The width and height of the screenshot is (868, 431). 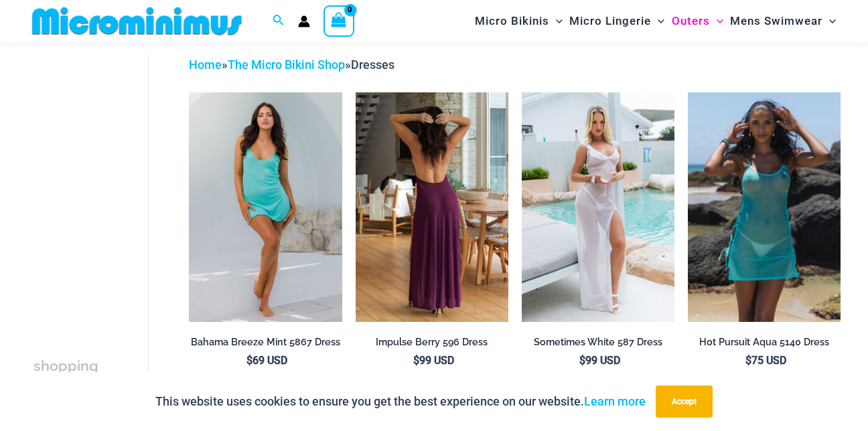 What do you see at coordinates (137, 21) in the screenshot?
I see `img: MM SHOP LOGO FLAT` at bounding box center [137, 21].